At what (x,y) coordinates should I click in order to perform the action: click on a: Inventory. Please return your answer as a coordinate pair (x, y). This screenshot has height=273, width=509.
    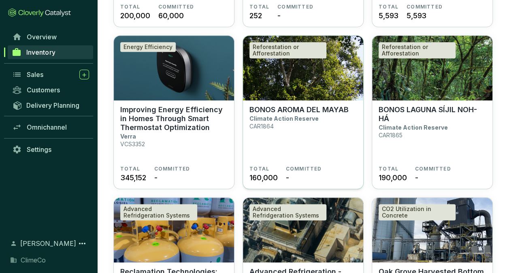
    Looking at the image, I should click on (50, 52).